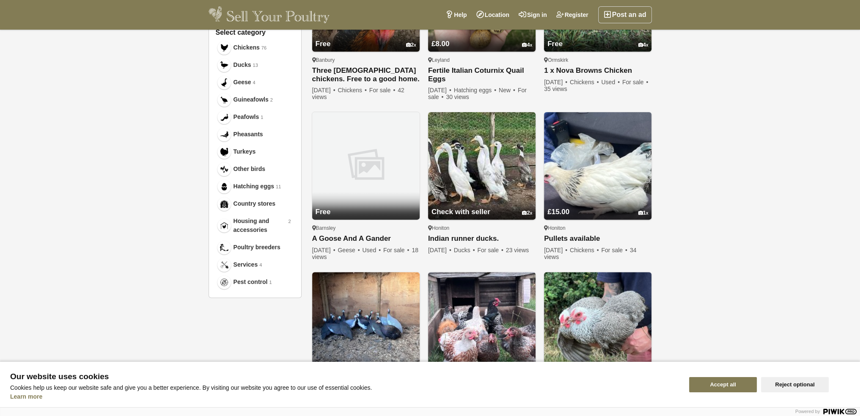  I want to click on img: Guinea fowl, so click(366, 326).